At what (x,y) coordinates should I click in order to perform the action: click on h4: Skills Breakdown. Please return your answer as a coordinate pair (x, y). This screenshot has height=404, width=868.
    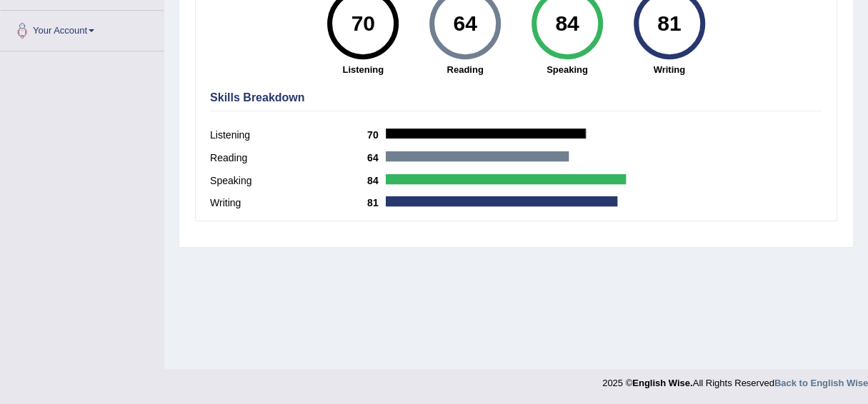
    Looking at the image, I should click on (516, 98).